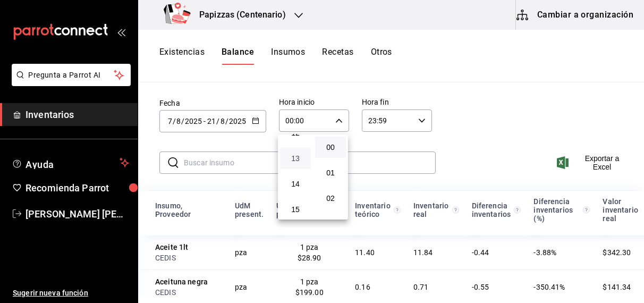 The width and height of the screenshot is (644, 303). What do you see at coordinates (330, 172) in the screenshot?
I see `span: 01` at bounding box center [330, 172].